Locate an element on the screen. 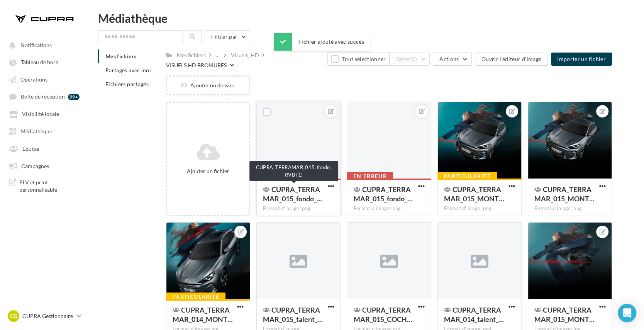 The height and width of the screenshot is (330, 644). span: CUPRA_TERRAMAR_015_fondo_RVB is located at coordinates (383, 194).